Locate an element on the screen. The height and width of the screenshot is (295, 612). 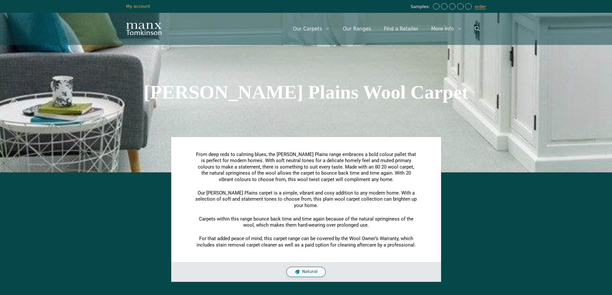
img: Manx Tomkinson is located at coordinates (144, 29).